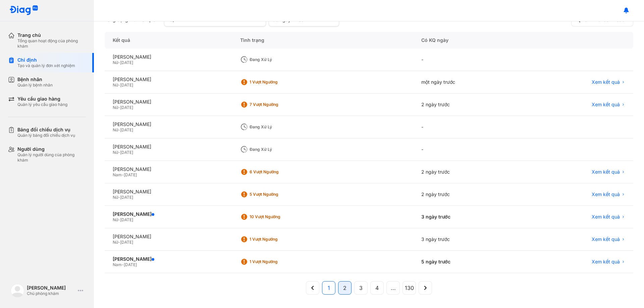  I want to click on div: Quản lý người dùng của phòng khám, so click(52, 158).